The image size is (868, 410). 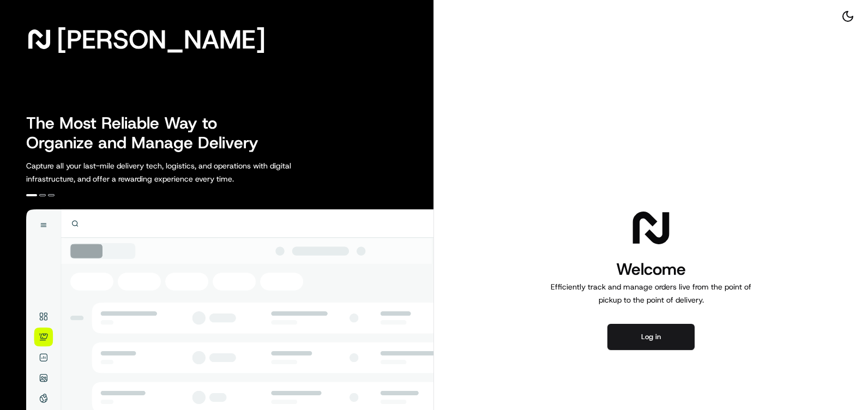 What do you see at coordinates (651, 293) in the screenshot?
I see `p: Efficiently track and manage orders live from the point of pickup to the point of delivery.` at bounding box center [651, 293].